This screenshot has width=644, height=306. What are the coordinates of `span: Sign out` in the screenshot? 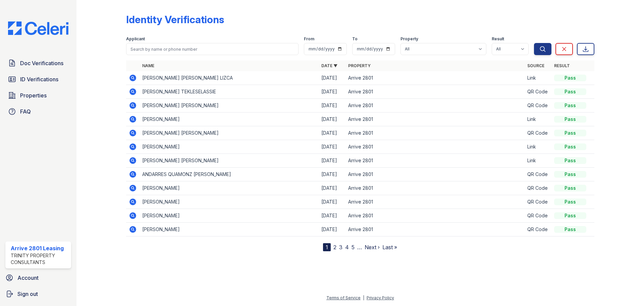 It's located at (27, 294).